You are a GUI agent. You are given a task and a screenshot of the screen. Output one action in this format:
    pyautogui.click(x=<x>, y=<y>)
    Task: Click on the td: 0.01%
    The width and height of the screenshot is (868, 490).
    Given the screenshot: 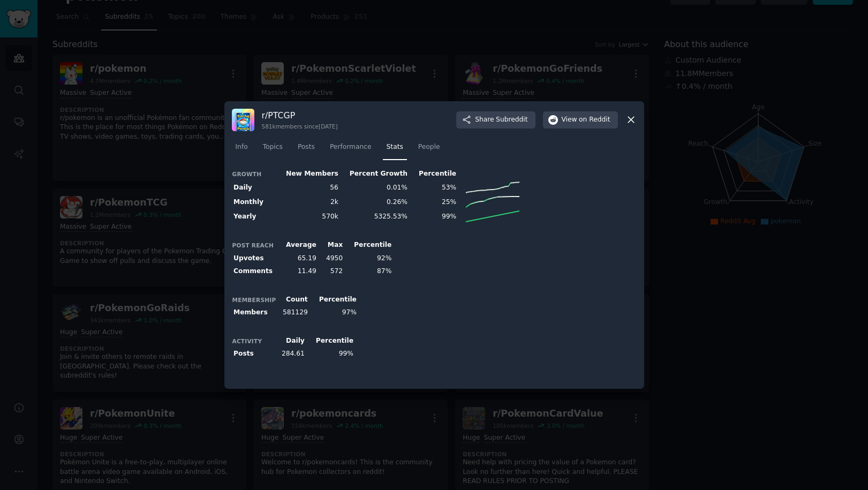 What is the action you would take?
    pyautogui.click(x=374, y=187)
    